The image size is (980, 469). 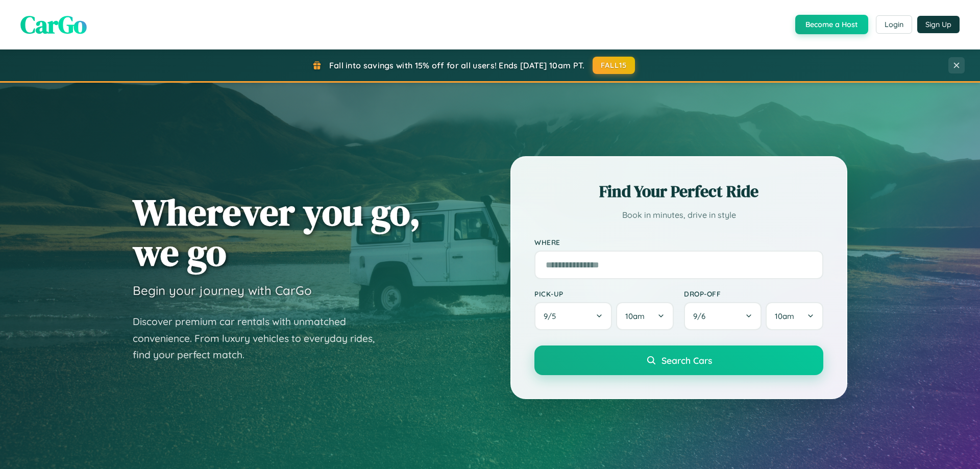 What do you see at coordinates (687, 360) in the screenshot?
I see `span: Search Cars` at bounding box center [687, 360].